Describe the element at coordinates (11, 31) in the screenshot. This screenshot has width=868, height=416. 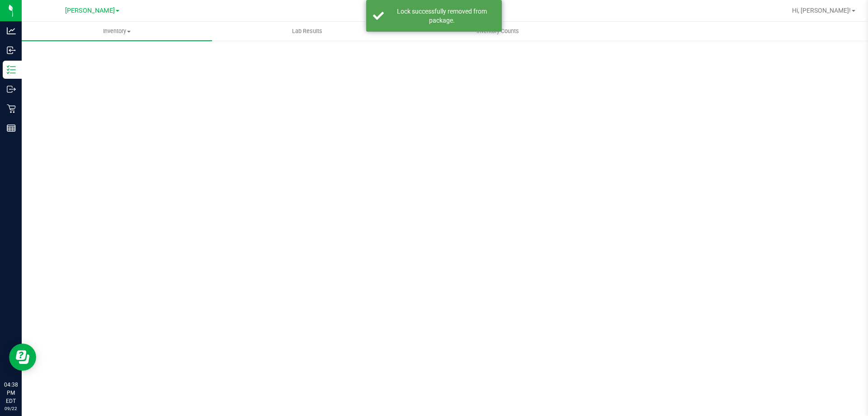
I see `inline-svg: Analytics` at that location.